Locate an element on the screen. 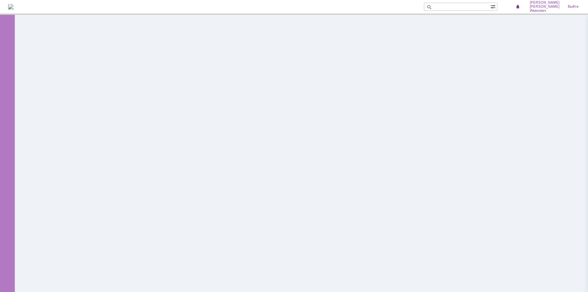 This screenshot has height=292, width=588. span: Иванович is located at coordinates (545, 11).